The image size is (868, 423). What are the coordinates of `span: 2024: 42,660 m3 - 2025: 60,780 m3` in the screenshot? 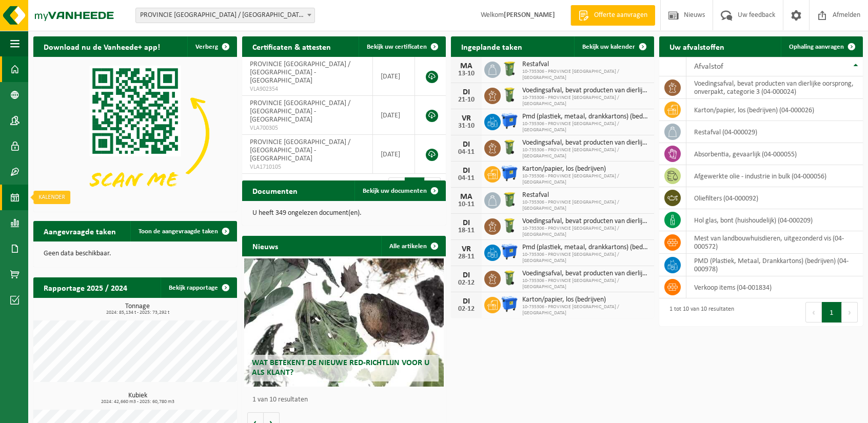 It's located at (137, 402).